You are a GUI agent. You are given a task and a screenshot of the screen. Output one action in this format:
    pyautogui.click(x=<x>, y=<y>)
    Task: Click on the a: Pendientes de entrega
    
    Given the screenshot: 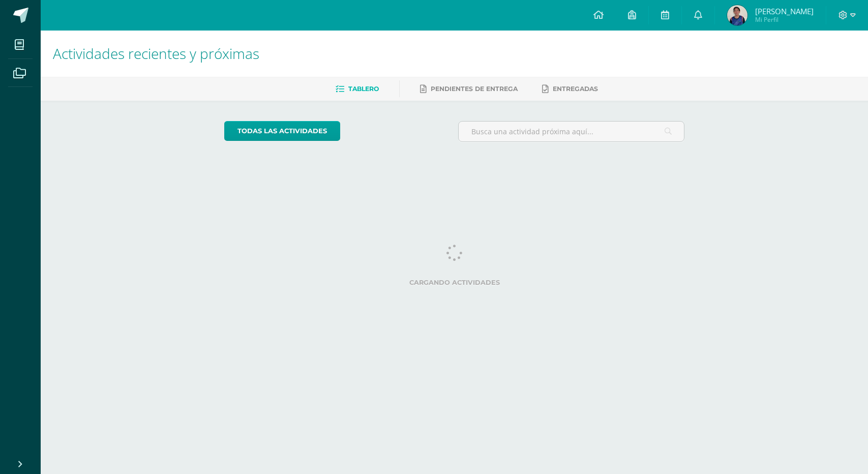 What is the action you would take?
    pyautogui.click(x=469, y=89)
    